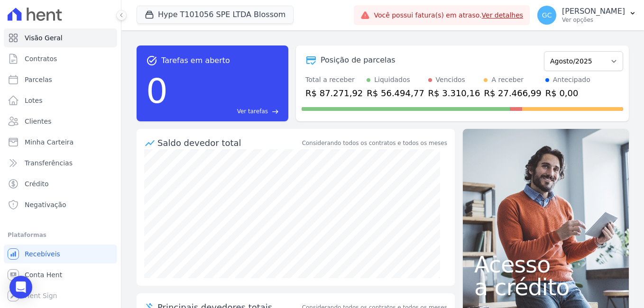 The height and width of the screenshot is (308, 644). What do you see at coordinates (454, 93) in the screenshot?
I see `div: R$ 3.310,16` at bounding box center [454, 93].